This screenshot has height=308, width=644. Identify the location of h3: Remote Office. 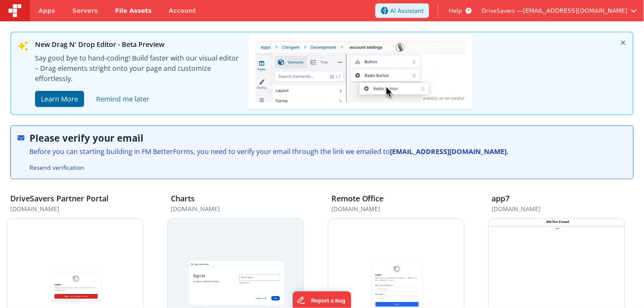
(357, 199).